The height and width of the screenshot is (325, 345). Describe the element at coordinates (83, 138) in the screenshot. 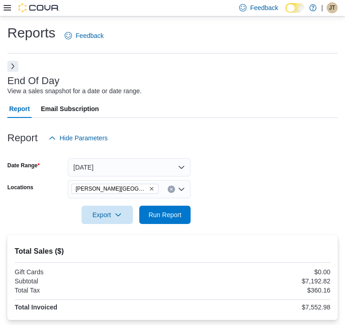

I see `span: Hide Parameters` at that location.